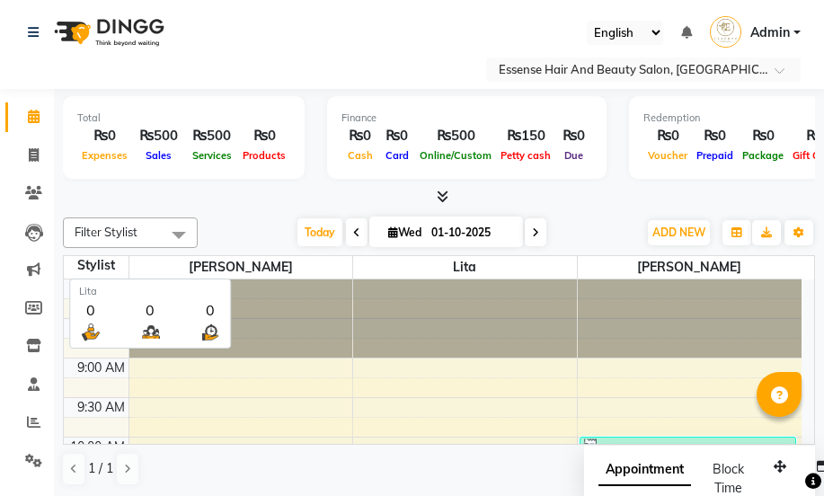 This screenshot has width=824, height=496. I want to click on span: Online/Custom, so click(456, 155).